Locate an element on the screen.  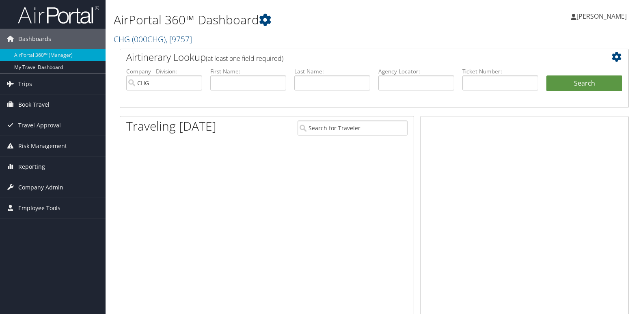
span: Book Travel is located at coordinates (34, 105).